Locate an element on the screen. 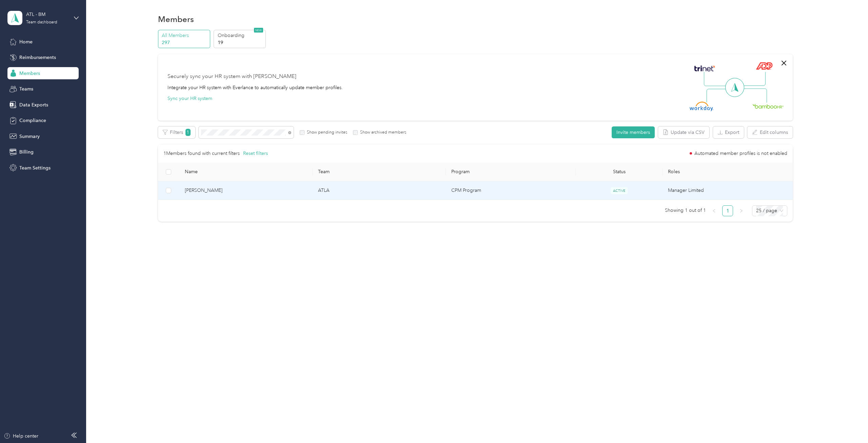 The height and width of the screenshot is (443, 868). div: Team dashboard is located at coordinates (42, 23).